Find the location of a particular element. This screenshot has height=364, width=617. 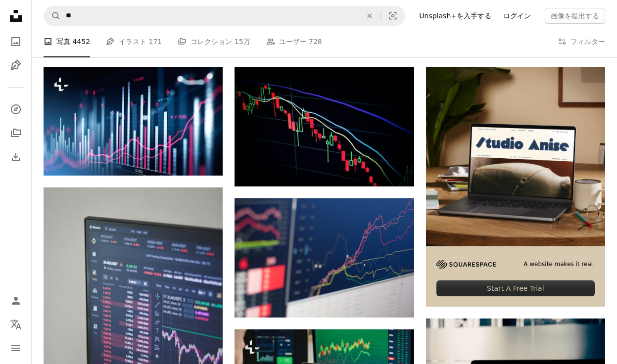

a: ログイン is located at coordinates (517, 16).